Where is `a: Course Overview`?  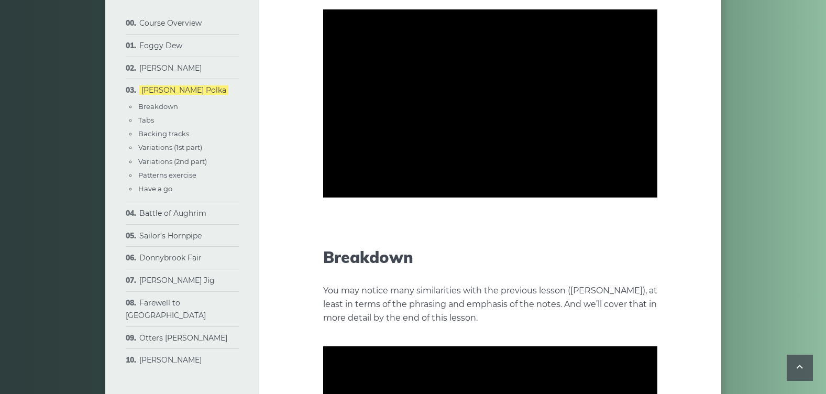
a: Course Overview is located at coordinates (170, 23).